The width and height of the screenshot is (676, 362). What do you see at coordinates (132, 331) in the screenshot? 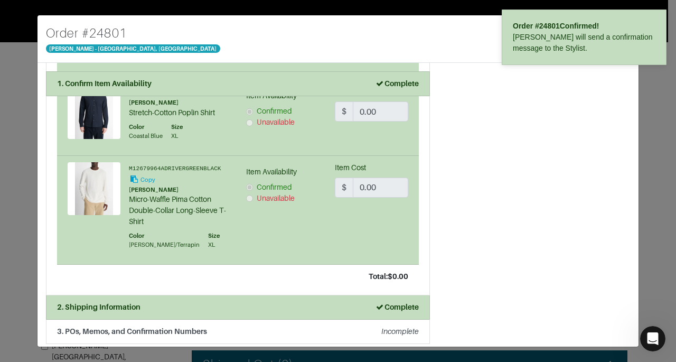
I see `strong: 3. POs, Memos, and Confirmation Numbers` at bounding box center [132, 331].